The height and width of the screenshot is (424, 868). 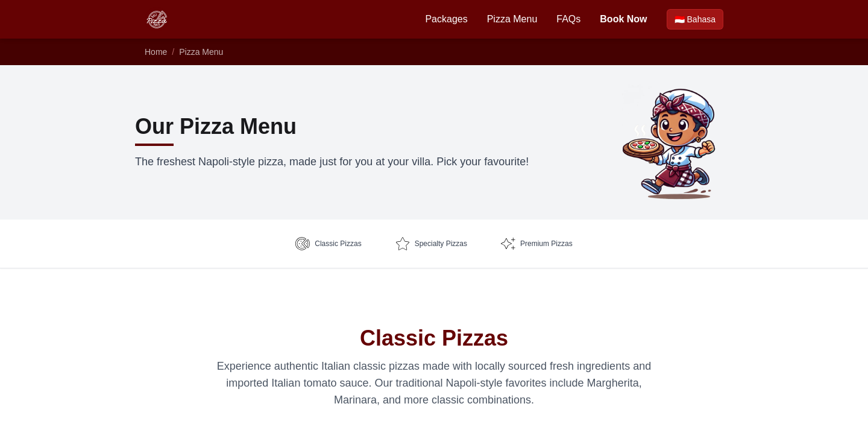 What do you see at coordinates (675, 143) in the screenshot?
I see `img: Bli Made holding a pizza` at bounding box center [675, 143].